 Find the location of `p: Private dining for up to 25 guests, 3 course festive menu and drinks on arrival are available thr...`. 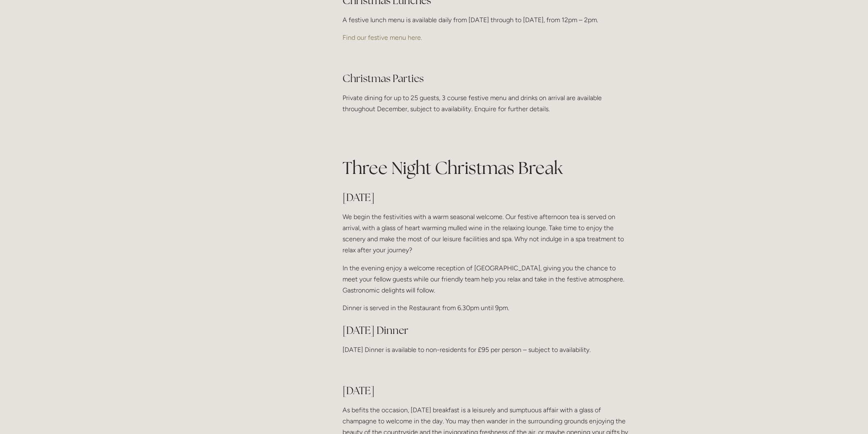

p: Private dining for up to 25 guests, 3 course festive menu and drinks on arrival are available thr... is located at coordinates (486, 104).